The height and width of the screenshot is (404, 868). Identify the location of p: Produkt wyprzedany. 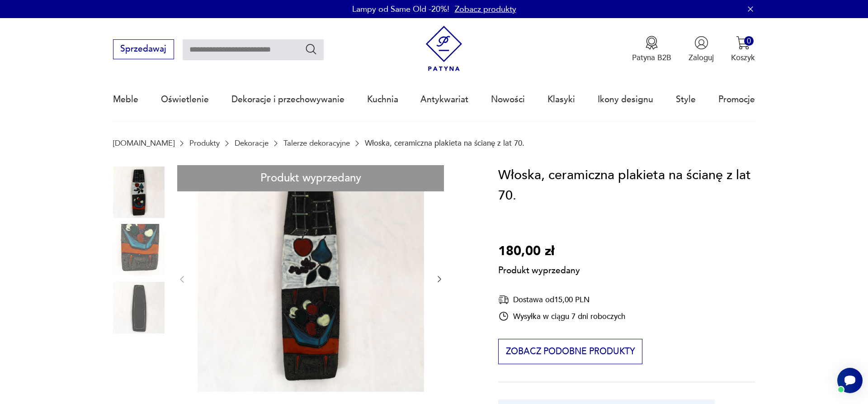
(539, 269).